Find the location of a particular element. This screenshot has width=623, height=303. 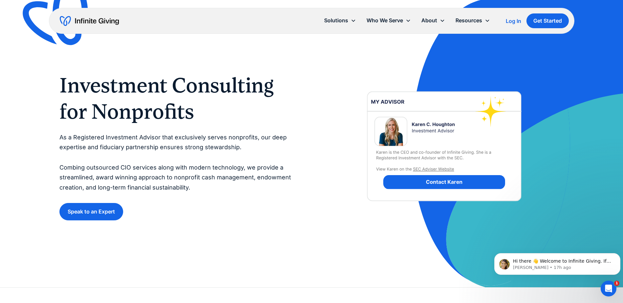

p: Message from Kasey, sent 17h ago is located at coordinates (71, 28).